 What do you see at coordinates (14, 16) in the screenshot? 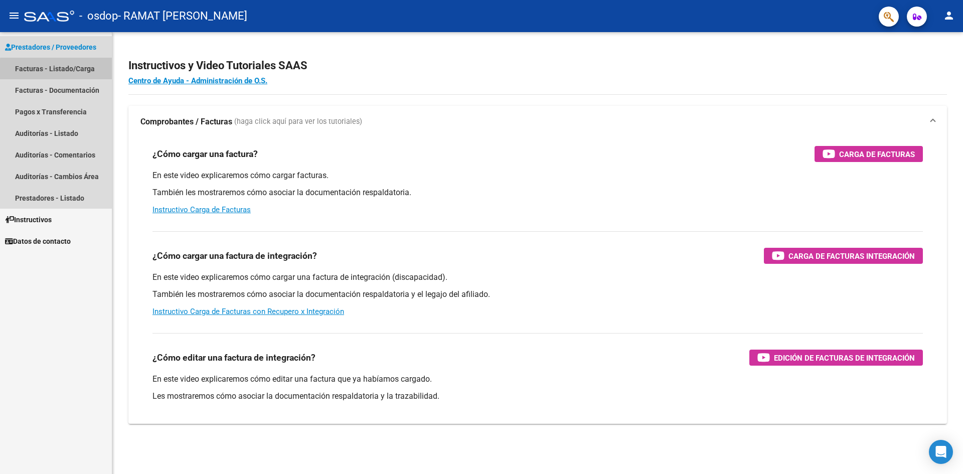
I see `mat-icon: menu` at bounding box center [14, 16].